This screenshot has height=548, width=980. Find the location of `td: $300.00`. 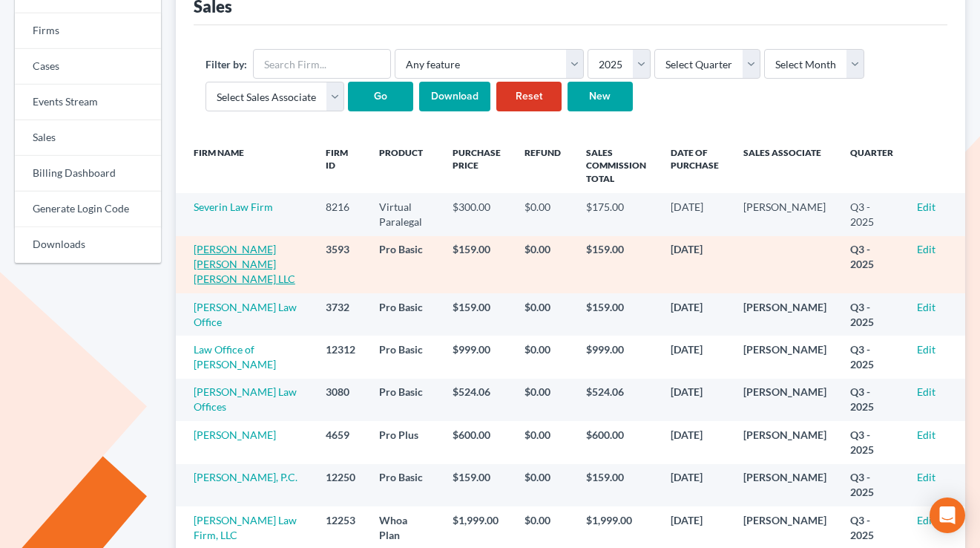

td: $300.00 is located at coordinates (476, 213).